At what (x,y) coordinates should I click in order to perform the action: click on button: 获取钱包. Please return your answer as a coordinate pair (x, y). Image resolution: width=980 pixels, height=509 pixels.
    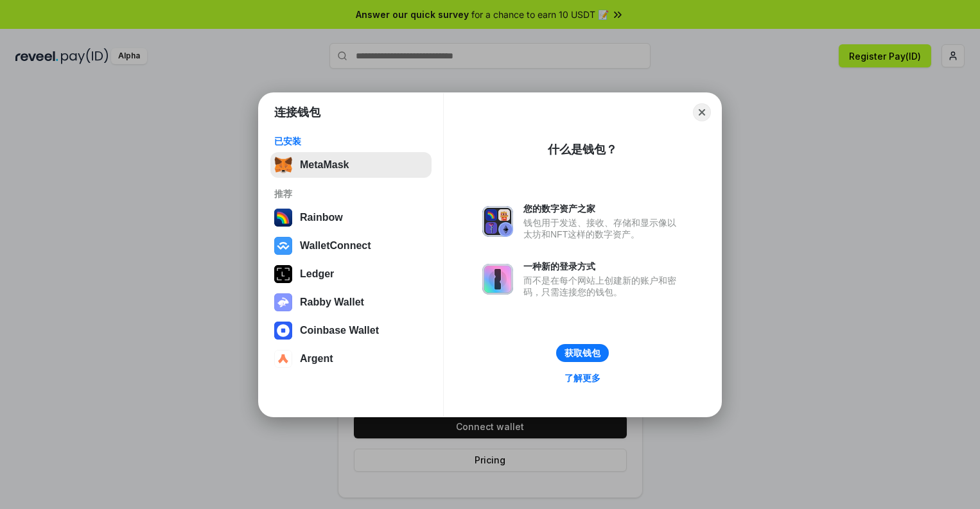
    Looking at the image, I should click on (582, 353).